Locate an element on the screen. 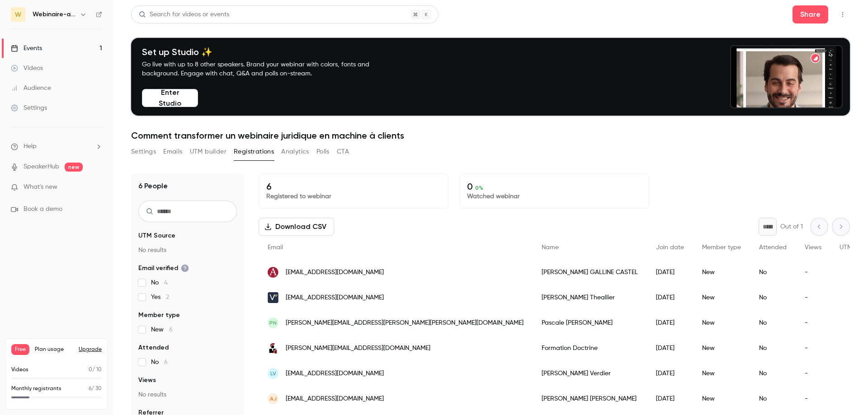 This screenshot has height=415, width=868. span: What's new is located at coordinates (40, 187).